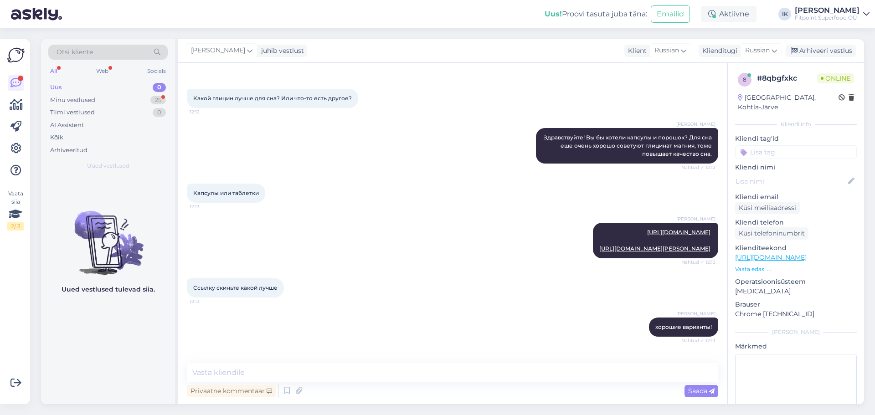 This screenshot has height=415, width=875. What do you see at coordinates (72, 113) in the screenshot?
I see `div: Tiimi vestlused` at bounding box center [72, 113].